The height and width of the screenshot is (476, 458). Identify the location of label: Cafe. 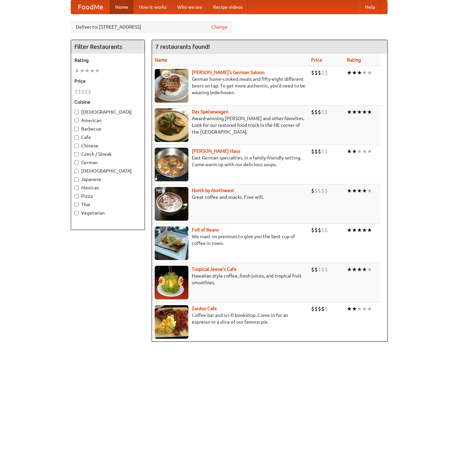
(108, 137).